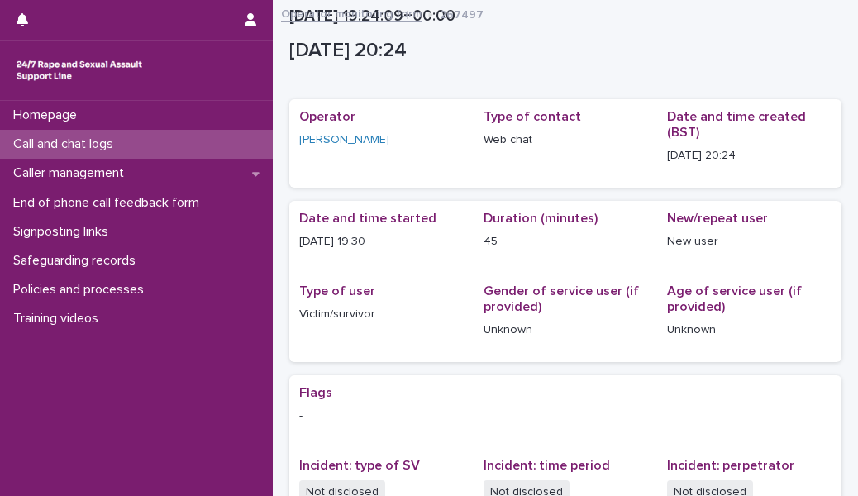 The width and height of the screenshot is (858, 496). What do you see at coordinates (461, 13) in the screenshot?
I see `p: 267497` at bounding box center [461, 13].